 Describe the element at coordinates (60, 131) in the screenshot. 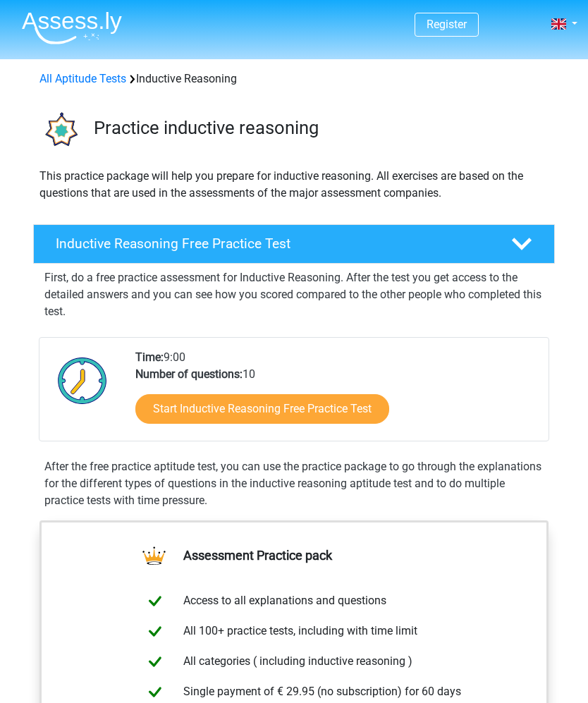

I see `img: inductive reasoning` at that location.